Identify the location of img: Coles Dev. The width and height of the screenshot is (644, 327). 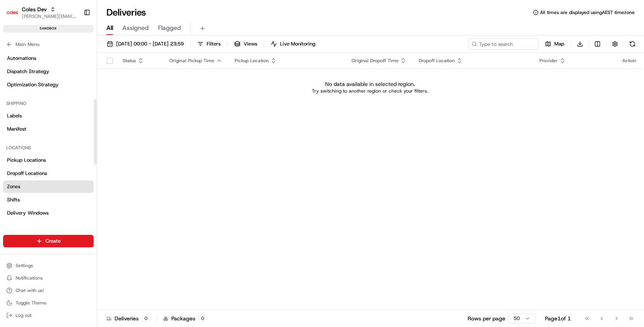
(12, 12).